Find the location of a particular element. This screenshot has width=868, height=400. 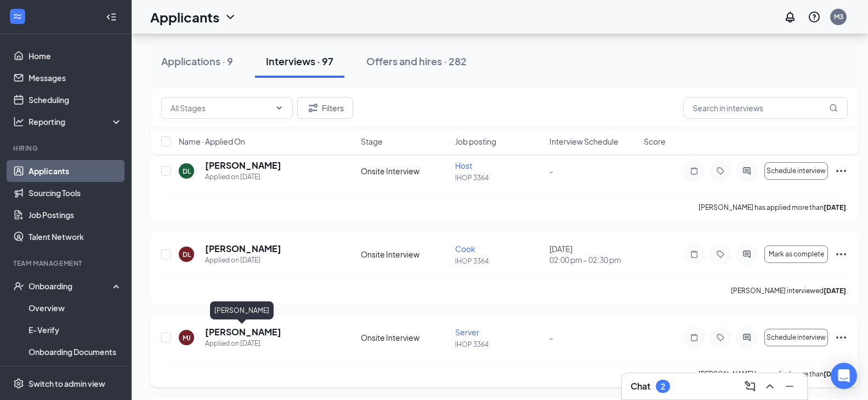

a: Activity log is located at coordinates (75, 374).